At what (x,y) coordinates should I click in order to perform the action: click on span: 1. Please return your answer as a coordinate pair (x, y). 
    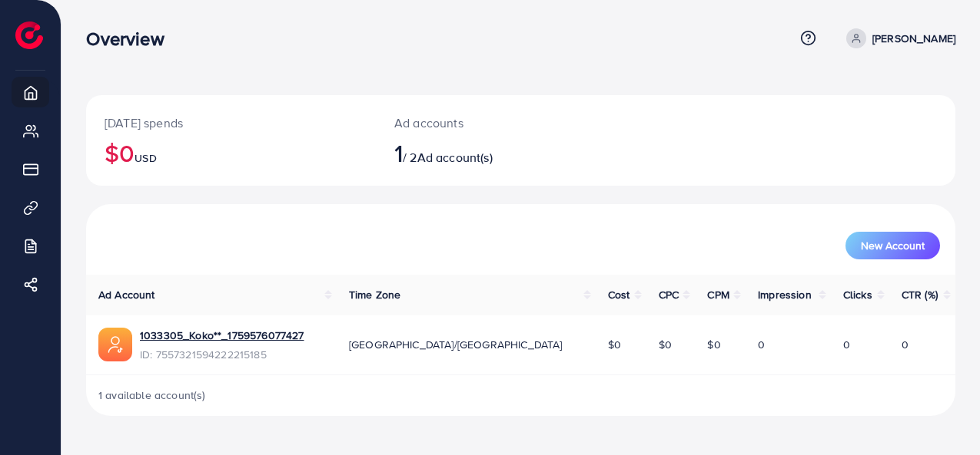
    Looking at the image, I should click on (398, 153).